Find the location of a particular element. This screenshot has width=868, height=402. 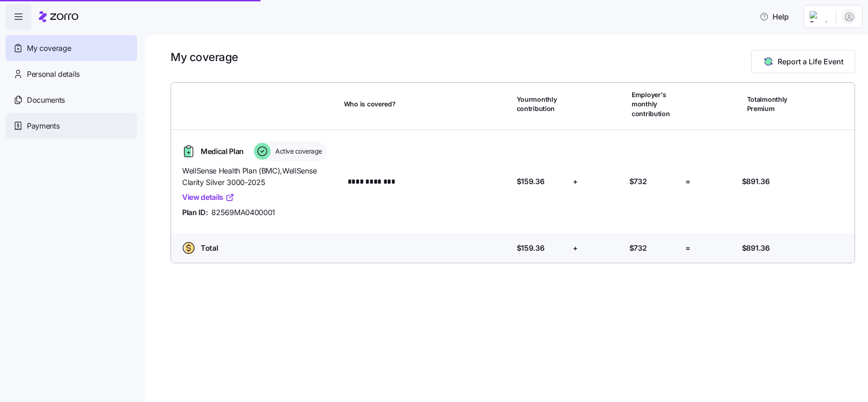

h1: My coverage is located at coordinates (204, 57).